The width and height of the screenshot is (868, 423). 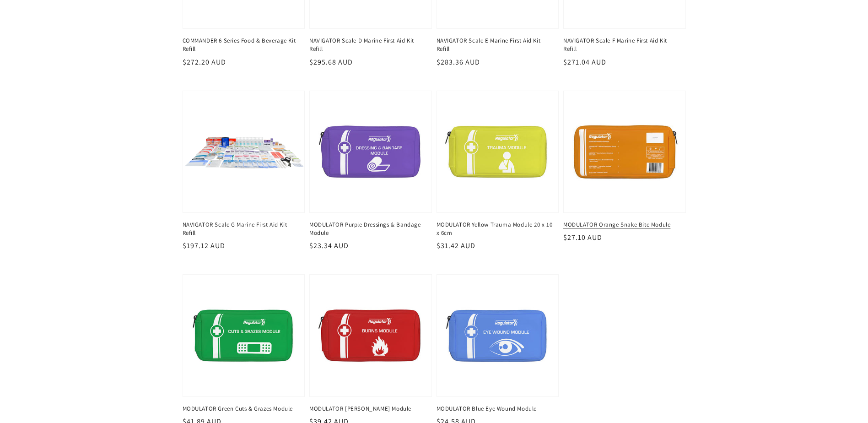 I want to click on a: MODULATOR Yellow Trauma Module 20 x 10 x 6cm, so click(x=495, y=229).